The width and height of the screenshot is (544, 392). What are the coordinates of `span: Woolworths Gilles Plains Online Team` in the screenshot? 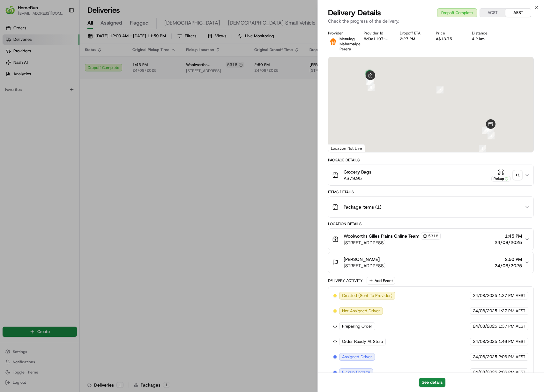 It's located at (381, 236).